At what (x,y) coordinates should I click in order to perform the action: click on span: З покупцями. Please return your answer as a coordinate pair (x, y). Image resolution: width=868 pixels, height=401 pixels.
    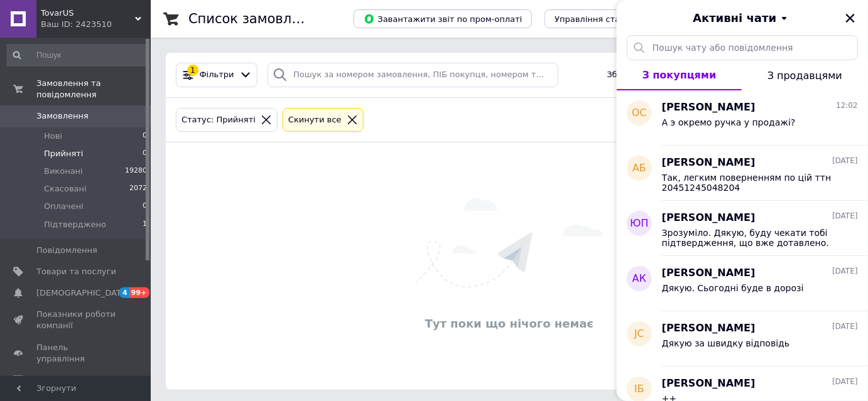
    Looking at the image, I should click on (680, 75).